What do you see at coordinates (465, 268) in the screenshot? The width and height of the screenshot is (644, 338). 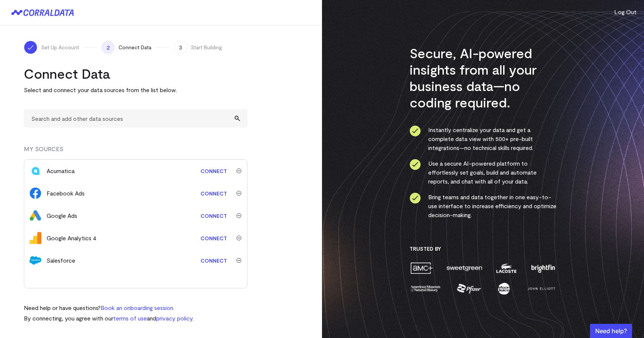 I see `img: sweetgreen-51a9cfd6e7f577b5d2973e4b74db2d3c444f7f1023d7d3914010f7123f825463.png` at bounding box center [465, 268].